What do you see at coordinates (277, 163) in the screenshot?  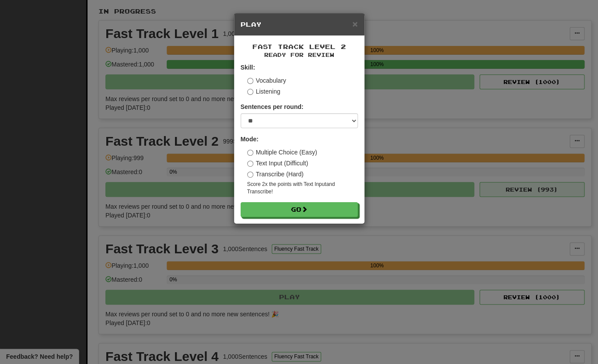 I see `label: Text Input (Difficult)` at bounding box center [277, 163].